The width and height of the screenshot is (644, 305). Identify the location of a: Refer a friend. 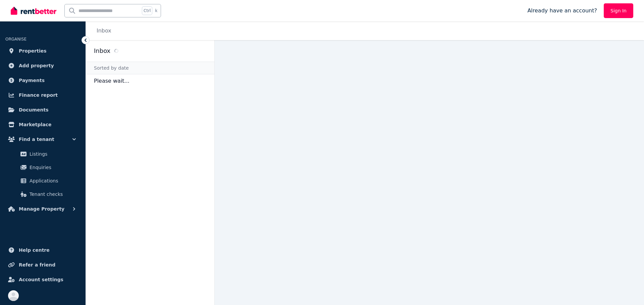
(43, 265).